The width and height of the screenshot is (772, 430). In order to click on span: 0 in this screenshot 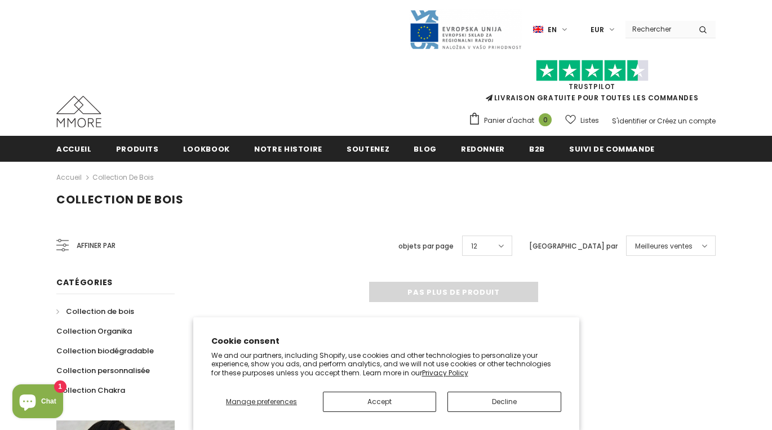, I will do `click(545, 119)`.